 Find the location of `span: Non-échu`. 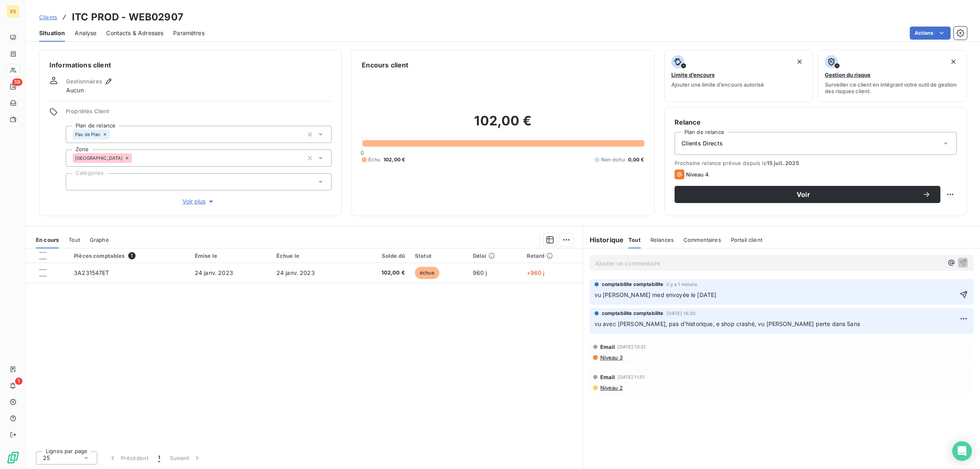

span: Non-échu is located at coordinates (613, 159).